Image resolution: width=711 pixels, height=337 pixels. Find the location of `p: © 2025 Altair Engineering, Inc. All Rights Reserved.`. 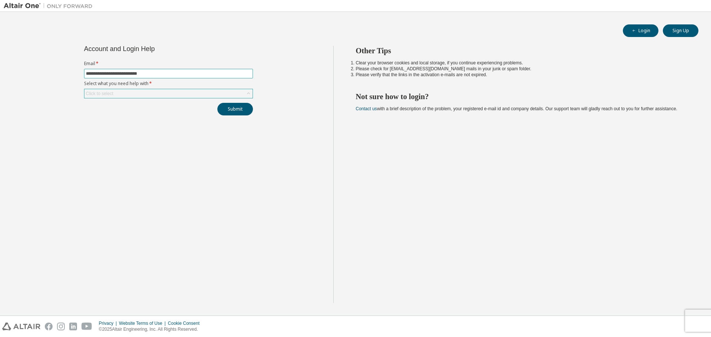

p: © 2025 Altair Engineering, Inc. All Rights Reserved. is located at coordinates (151, 330).